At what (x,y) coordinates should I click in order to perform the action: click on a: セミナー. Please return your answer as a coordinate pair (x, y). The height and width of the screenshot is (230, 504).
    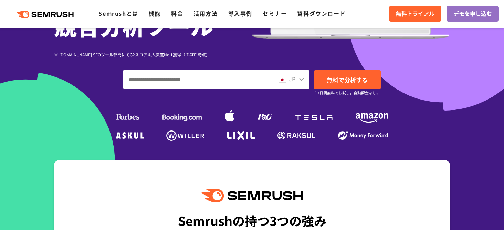
    Looking at the image, I should click on (274, 13).